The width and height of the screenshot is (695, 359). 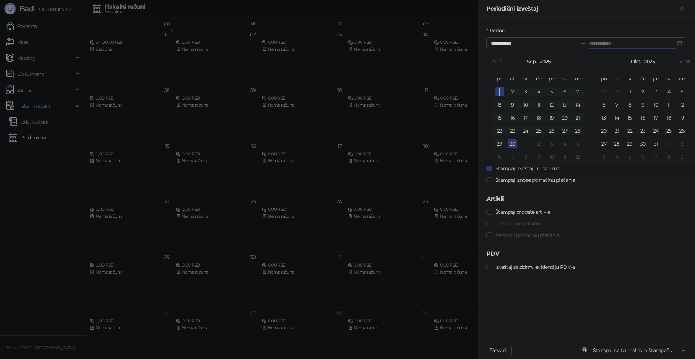 I want to click on div: 18, so click(x=538, y=118).